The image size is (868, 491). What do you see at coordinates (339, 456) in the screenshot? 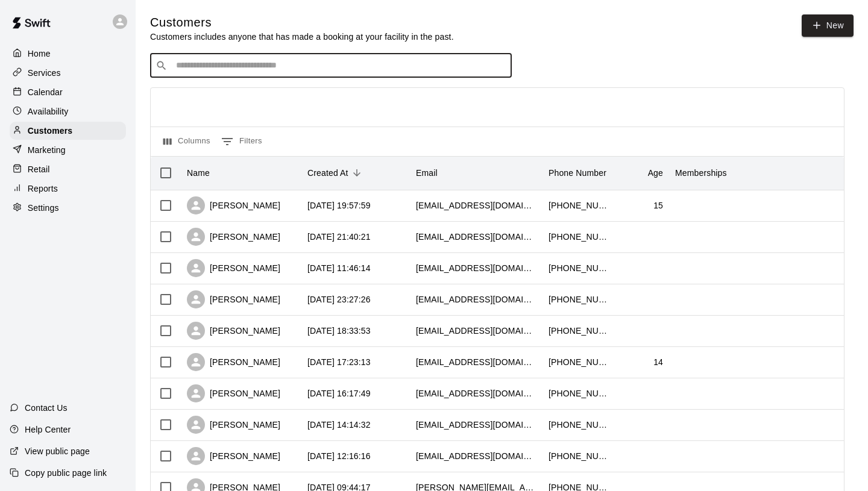
I see `div: 2025-08-08 12:16:16` at bounding box center [339, 456].